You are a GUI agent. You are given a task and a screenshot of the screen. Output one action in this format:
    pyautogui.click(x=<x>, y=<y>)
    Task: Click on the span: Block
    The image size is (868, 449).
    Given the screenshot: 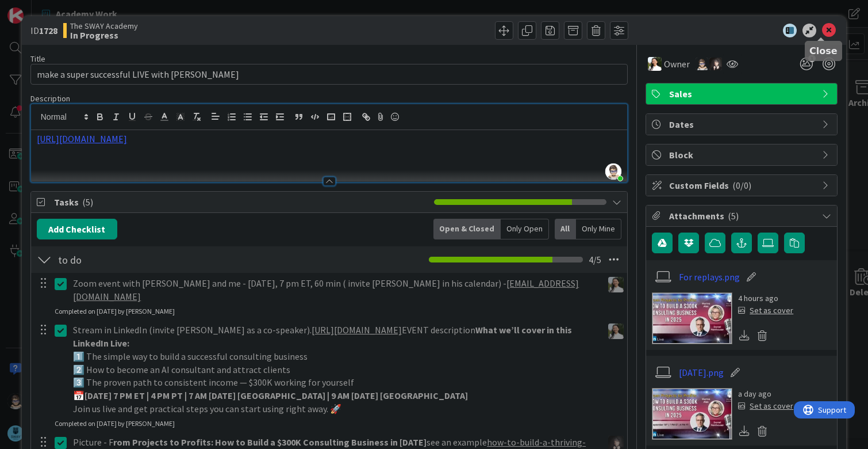 What is the action you would take?
    pyautogui.click(x=743, y=155)
    